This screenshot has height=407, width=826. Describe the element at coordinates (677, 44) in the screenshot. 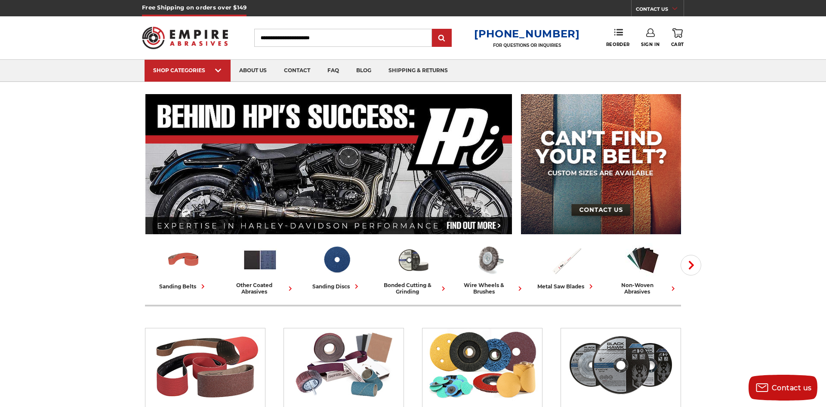

I see `span: Cart` at that location.